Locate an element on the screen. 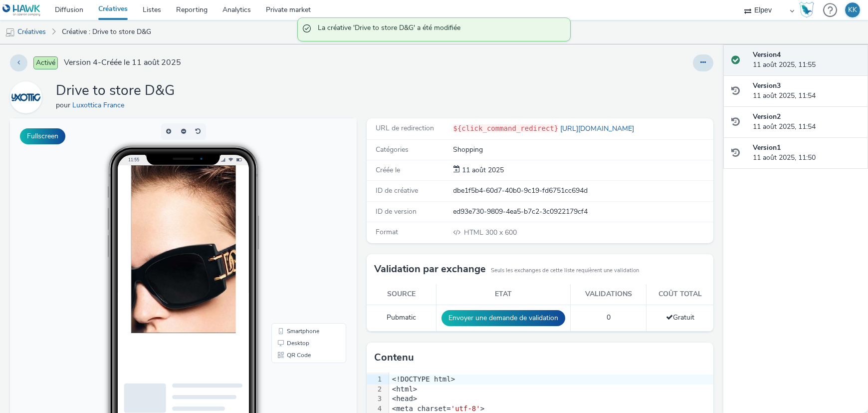 Image resolution: width=868 pixels, height=413 pixels. img: undefined Logo is located at coordinates (22, 10).